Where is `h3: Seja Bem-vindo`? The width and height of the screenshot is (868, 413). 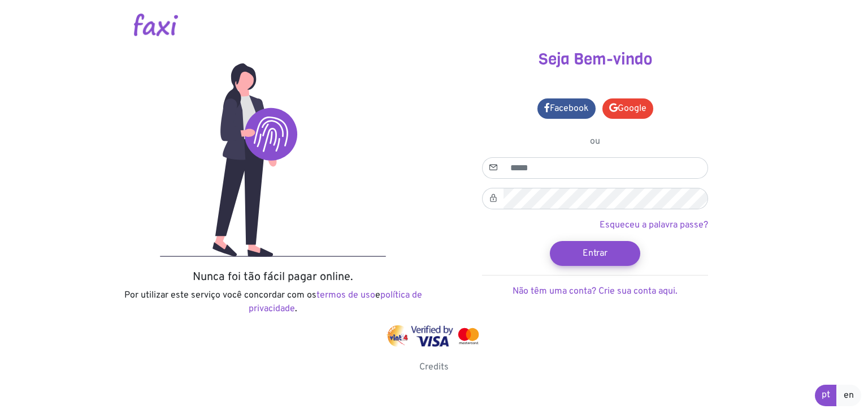 h3: Seja Bem-vindo is located at coordinates (595, 59).